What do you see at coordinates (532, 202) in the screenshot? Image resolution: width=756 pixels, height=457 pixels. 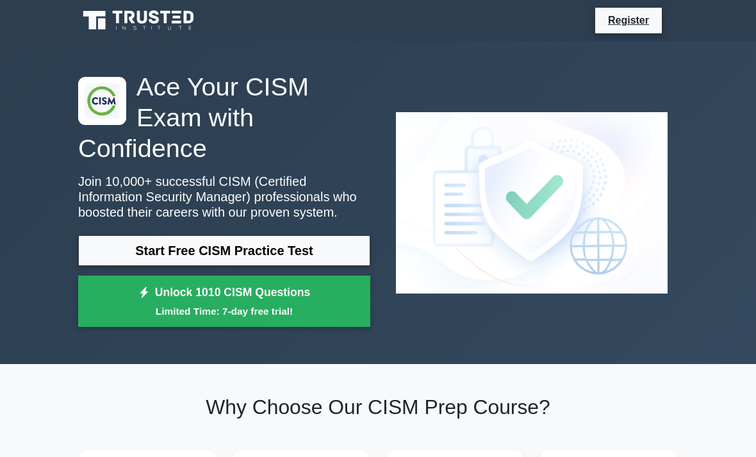 I see `img: CISM (Certified Information Security Manager) Preview` at bounding box center [532, 202].